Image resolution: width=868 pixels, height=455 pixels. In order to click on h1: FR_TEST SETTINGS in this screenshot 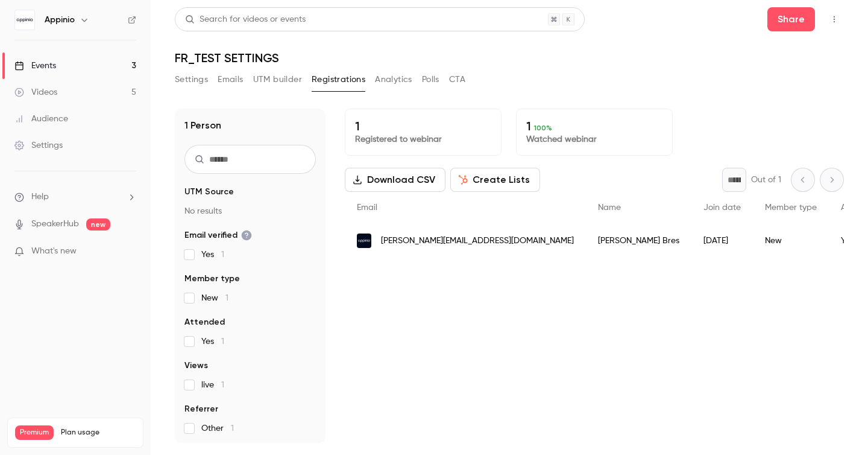, I will do `click(509, 58)`.